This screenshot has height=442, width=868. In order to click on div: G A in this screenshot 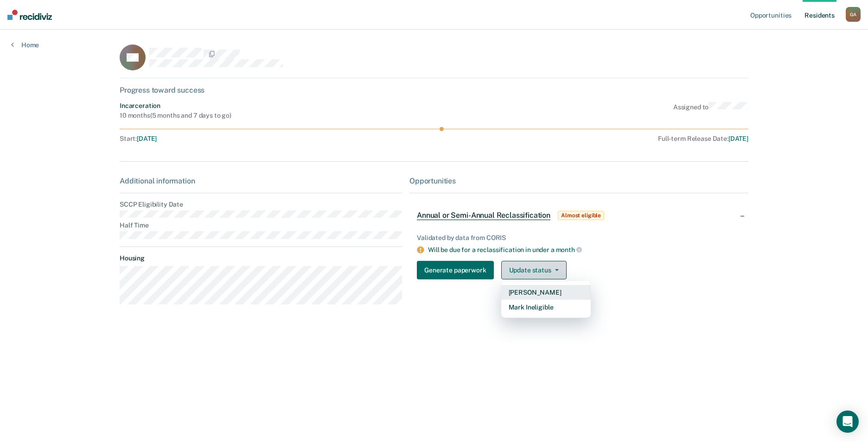, I will do `click(853, 14)`.